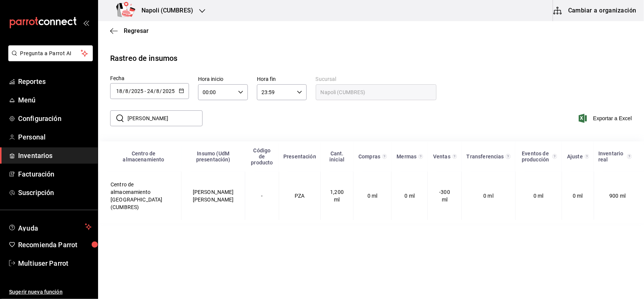  What do you see at coordinates (369, 157) in the screenshot?
I see `div: Compras` at bounding box center [369, 157].